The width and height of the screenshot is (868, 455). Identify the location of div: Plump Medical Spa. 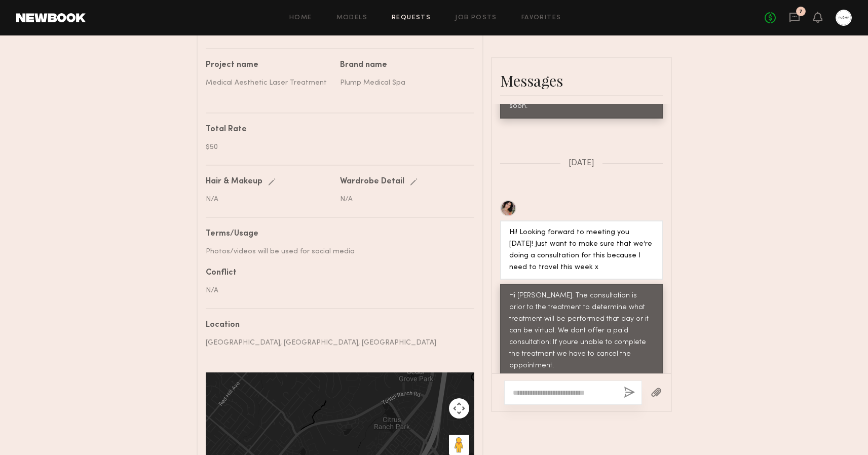
(404, 83).